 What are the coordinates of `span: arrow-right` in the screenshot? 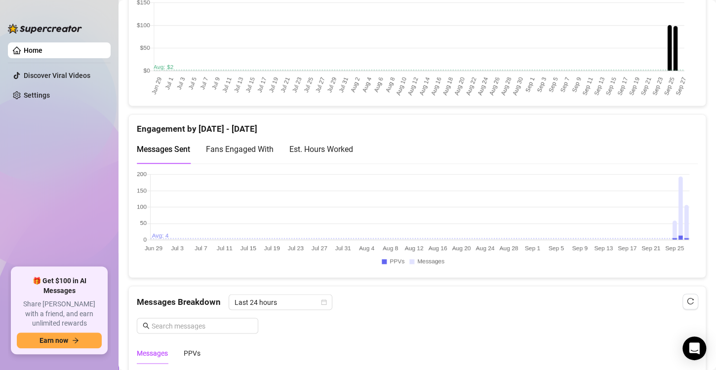 It's located at (76, 341).